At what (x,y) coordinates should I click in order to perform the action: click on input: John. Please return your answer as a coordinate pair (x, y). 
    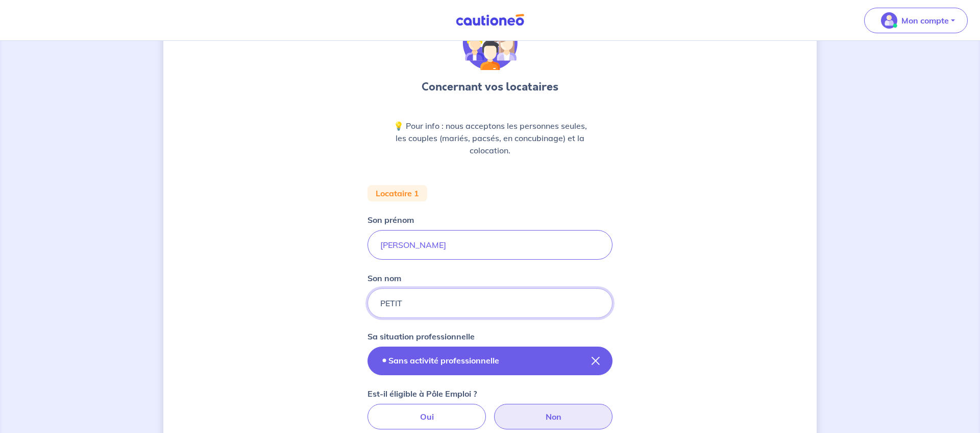
    Looking at the image, I should click on (490, 245).